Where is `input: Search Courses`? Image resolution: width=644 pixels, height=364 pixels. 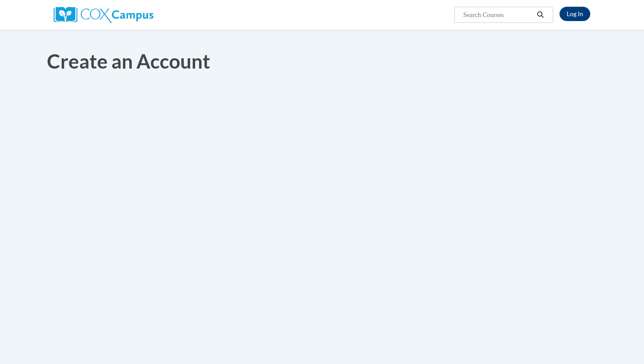 input: Search Courses is located at coordinates (499, 15).